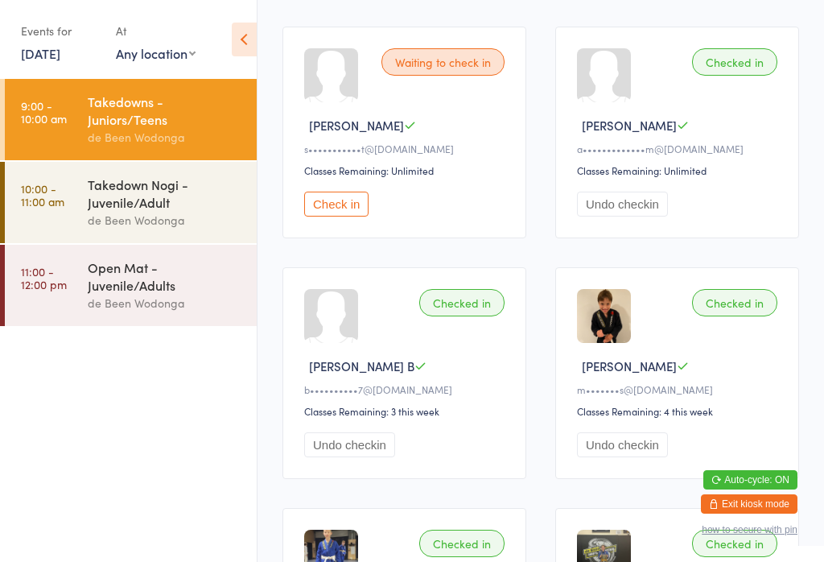 The image size is (824, 562). Describe the element at coordinates (165, 193) in the screenshot. I see `div: Takedown Nogi - Juvenile/Adult` at that location.